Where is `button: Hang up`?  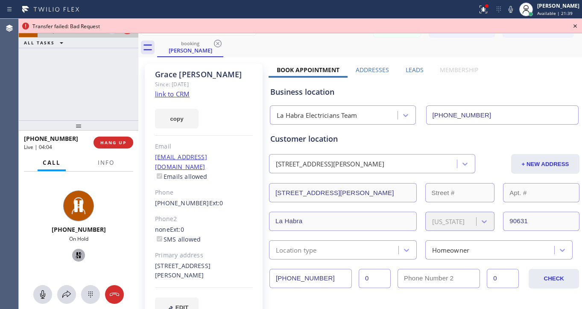 button: Hang up is located at coordinates (115, 295).